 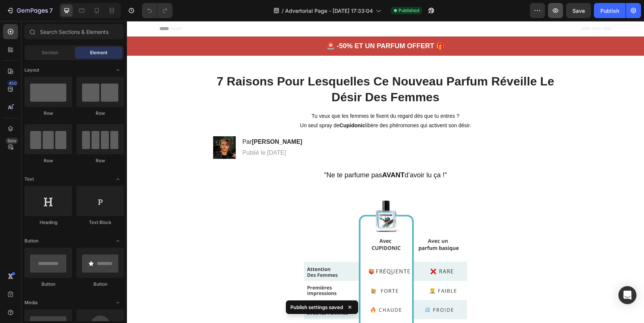 What do you see at coordinates (408, 11) in the screenshot?
I see `span: Published` at bounding box center [408, 11].